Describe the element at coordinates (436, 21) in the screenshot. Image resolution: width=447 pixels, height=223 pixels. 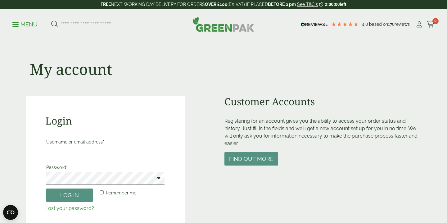
I see `span: 0` at that location.